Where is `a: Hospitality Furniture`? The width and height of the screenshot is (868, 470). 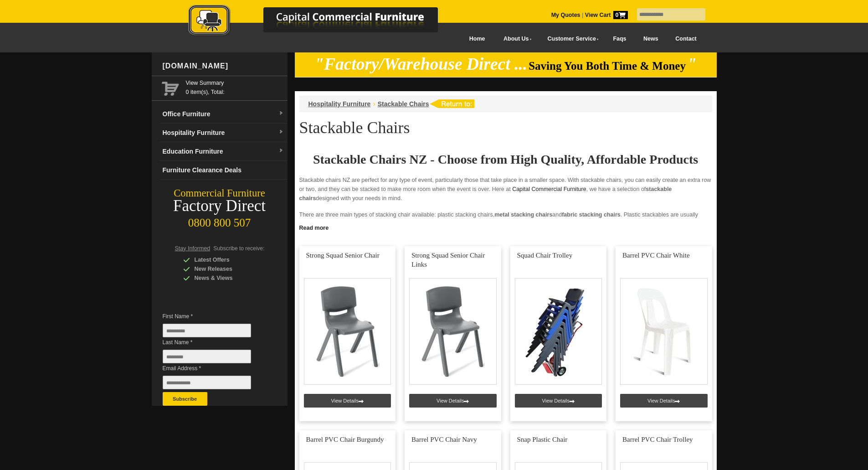
a: Hospitality Furniture is located at coordinates (339, 104).